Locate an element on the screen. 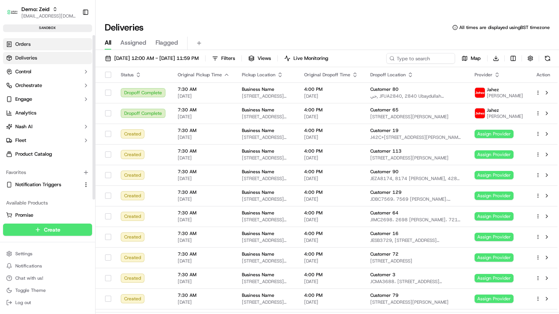 The image size is (559, 314). p: Welcome 👋 is located at coordinates (73, 37).